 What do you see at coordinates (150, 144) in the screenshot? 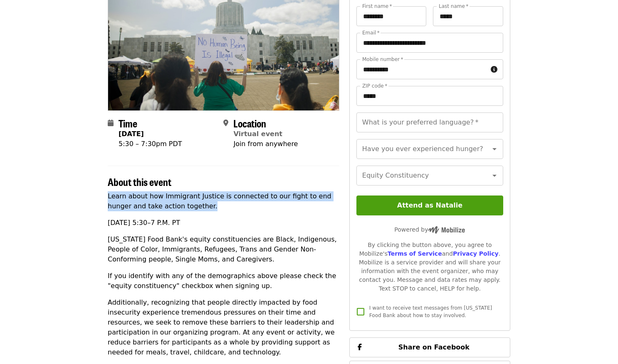
I see `div: 5:30 – 7:30pm PDT` at bounding box center [150, 144].